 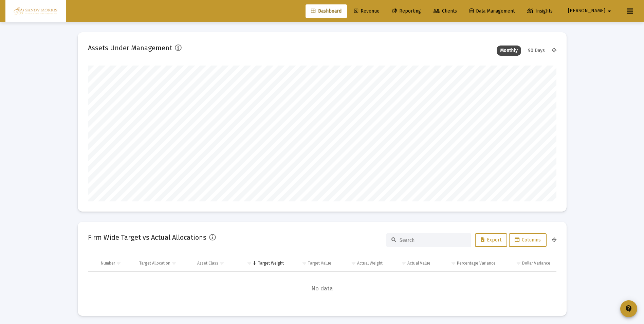 I want to click on span: Show filter options for column 'Target Value', so click(x=304, y=263).